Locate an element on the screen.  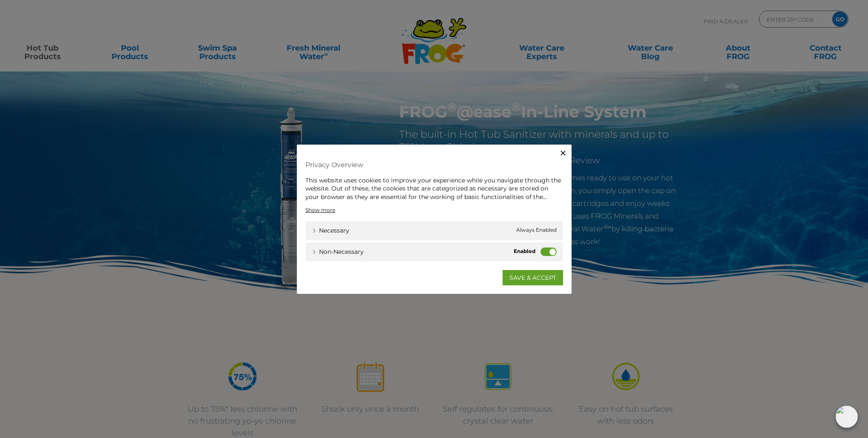
img: openIcon is located at coordinates (847, 417).